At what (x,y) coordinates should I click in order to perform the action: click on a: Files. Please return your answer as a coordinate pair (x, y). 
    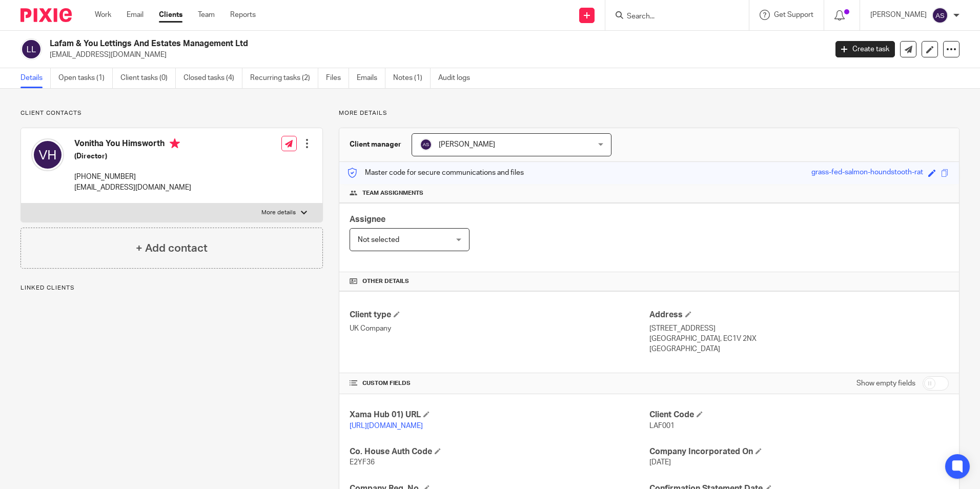
    Looking at the image, I should click on (338, 78).